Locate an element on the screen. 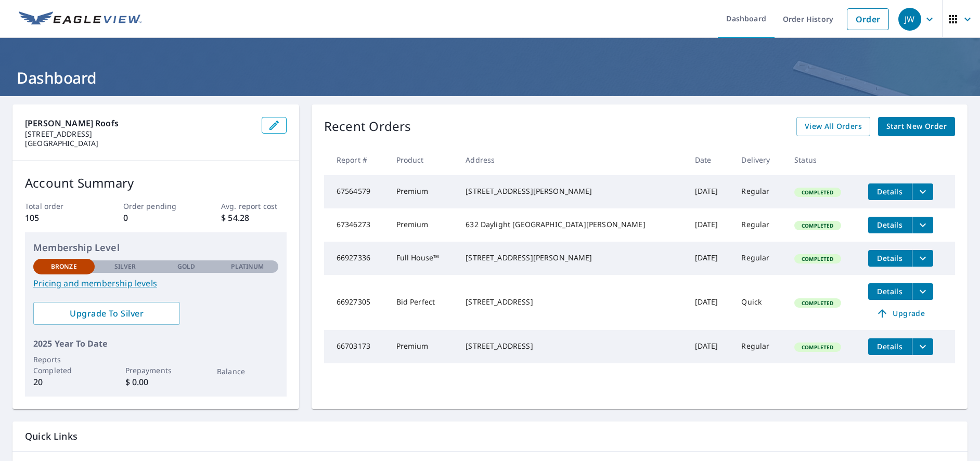  a: Pricing and membership levels is located at coordinates (156, 283).